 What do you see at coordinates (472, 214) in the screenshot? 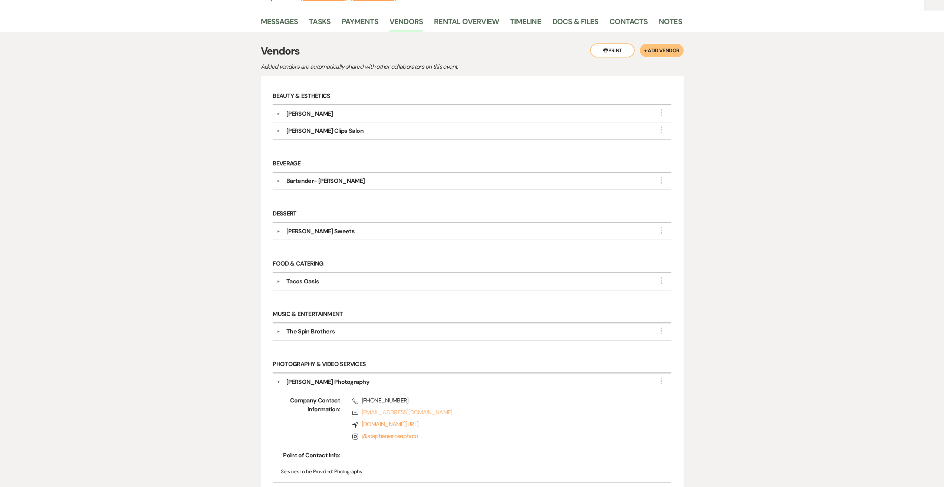
I see `h6: Dessert` at bounding box center [472, 214].